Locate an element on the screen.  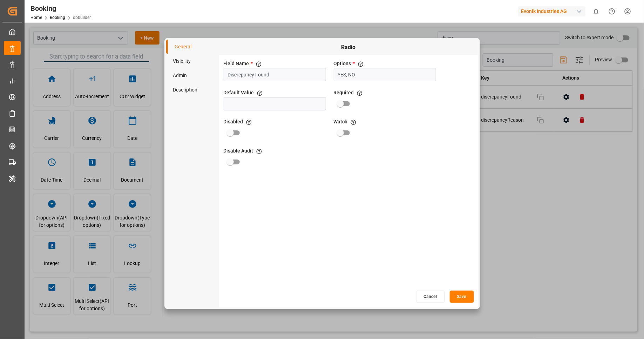
div: Evonik Industries AG is located at coordinates (552, 11).